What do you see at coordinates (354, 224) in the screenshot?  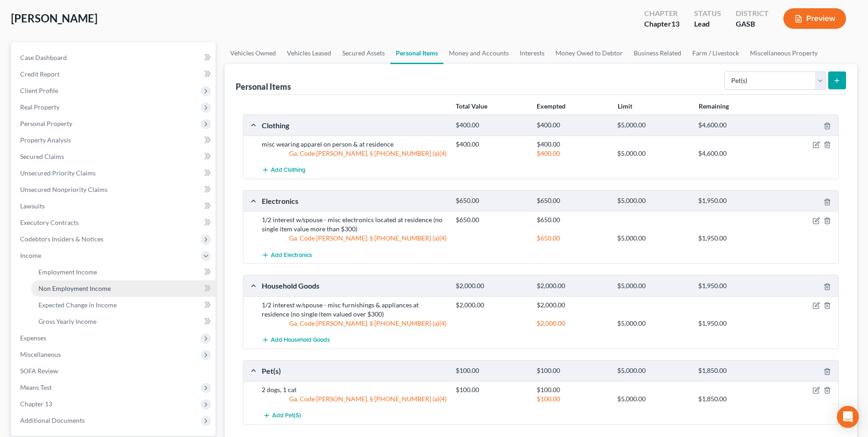 I see `div: 1/2 interest w/spouse - misc electronics located at residence (no single item value more than $300)` at bounding box center [354, 224].